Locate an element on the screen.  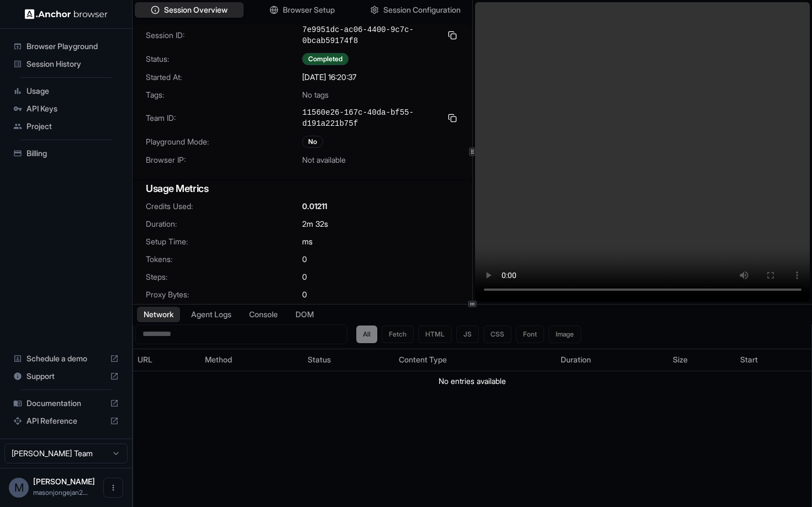
span: Session Configuration is located at coordinates (422, 10).